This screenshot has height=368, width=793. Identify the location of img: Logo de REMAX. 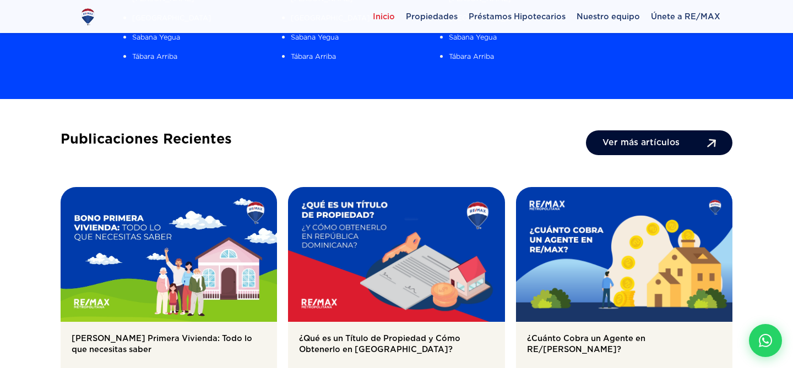
(88, 17).